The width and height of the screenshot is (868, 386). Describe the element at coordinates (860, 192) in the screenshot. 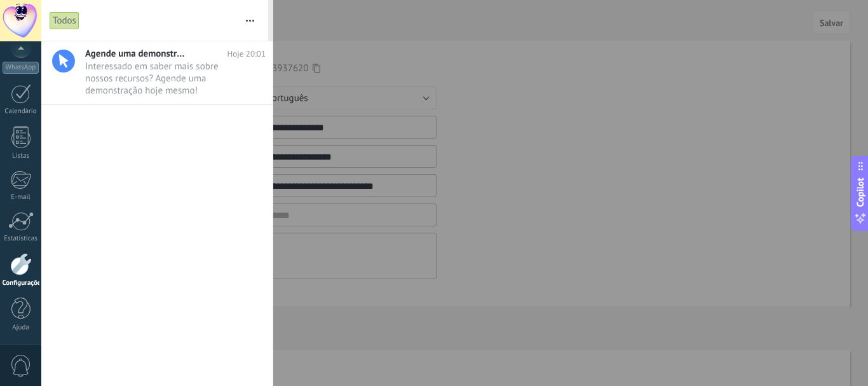

I see `span: Copilot` at that location.